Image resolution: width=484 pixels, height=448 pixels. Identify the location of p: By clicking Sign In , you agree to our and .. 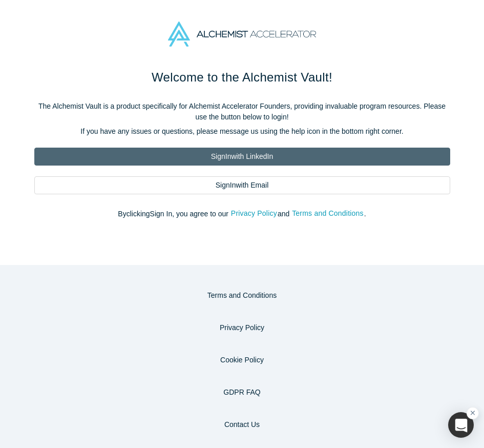
(242, 214).